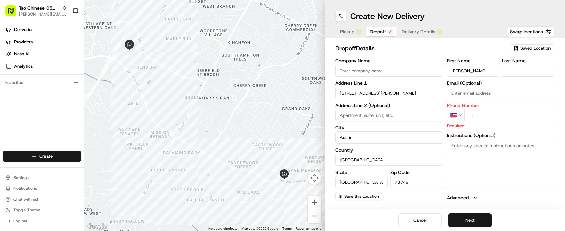  Describe the element at coordinates (527, 32) in the screenshot. I see `span: Swap locations` at that location.